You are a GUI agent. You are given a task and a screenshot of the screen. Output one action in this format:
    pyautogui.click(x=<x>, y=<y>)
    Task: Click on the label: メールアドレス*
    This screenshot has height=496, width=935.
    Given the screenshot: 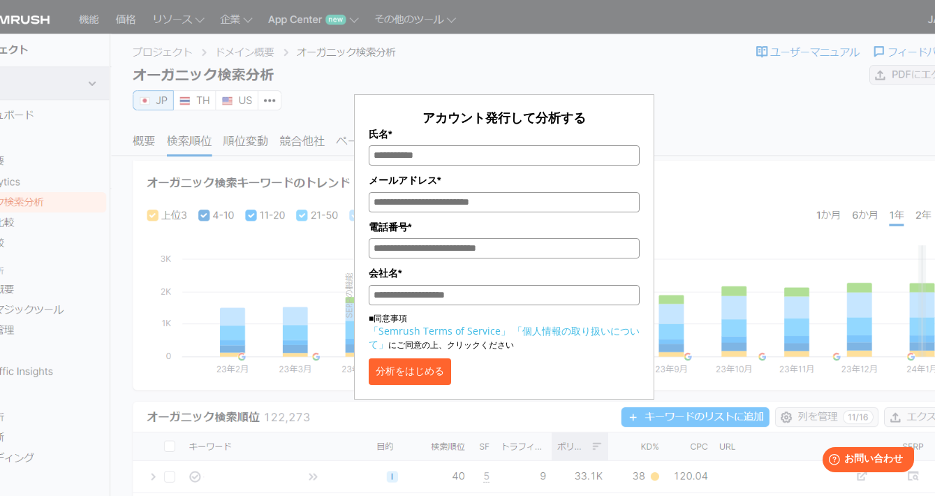 What is the action you would take?
    pyautogui.click(x=504, y=180)
    